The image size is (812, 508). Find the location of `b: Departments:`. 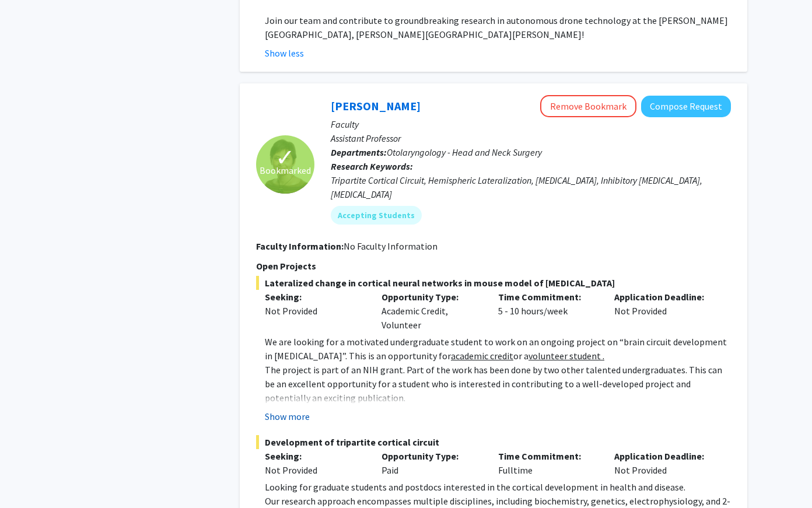

b: Departments: is located at coordinates (359, 153).